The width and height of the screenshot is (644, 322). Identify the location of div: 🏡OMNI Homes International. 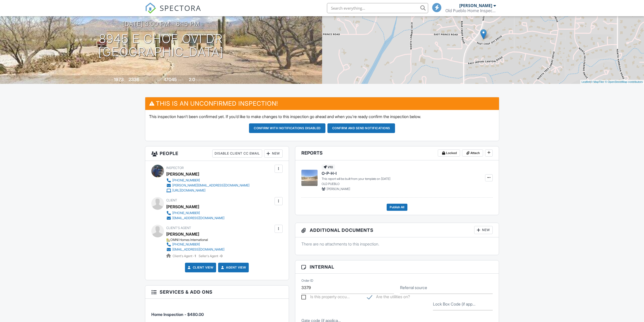
(198, 240).